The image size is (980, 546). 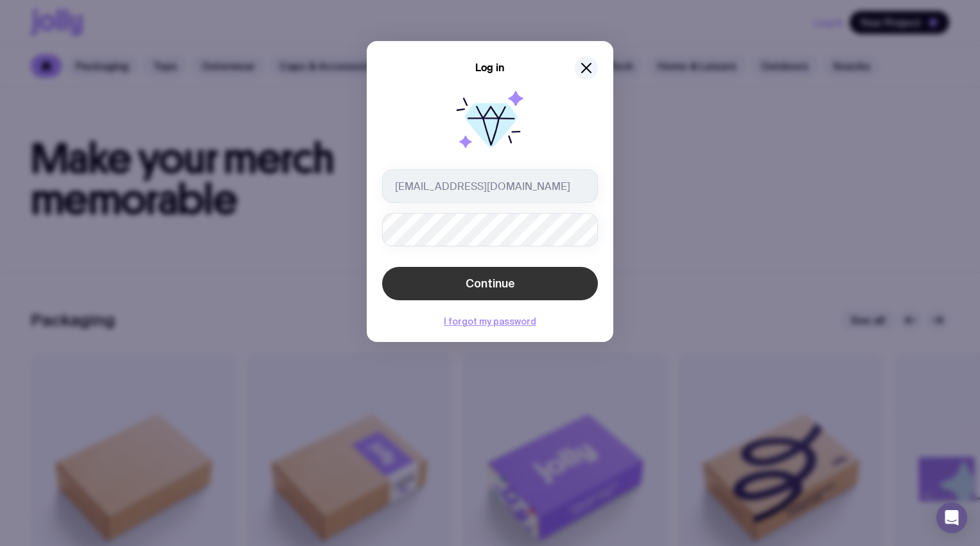 I want to click on span: Continue, so click(x=490, y=283).